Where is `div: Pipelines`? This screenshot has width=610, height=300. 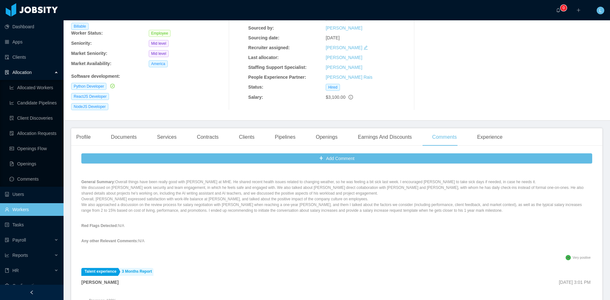
div: Pipelines is located at coordinates (285, 137).